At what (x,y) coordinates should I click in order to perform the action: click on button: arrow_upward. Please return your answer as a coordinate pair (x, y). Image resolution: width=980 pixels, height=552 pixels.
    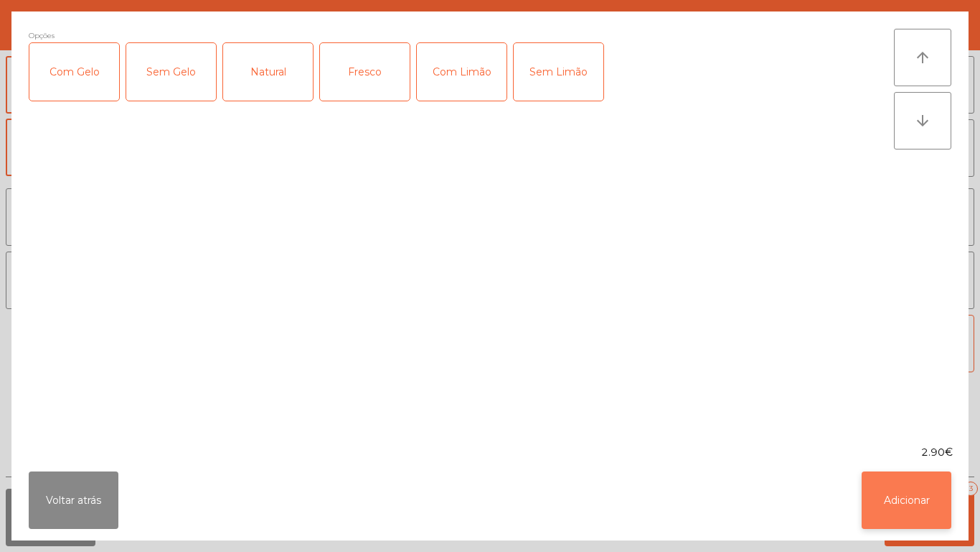
    Looking at the image, I should click on (923, 58).